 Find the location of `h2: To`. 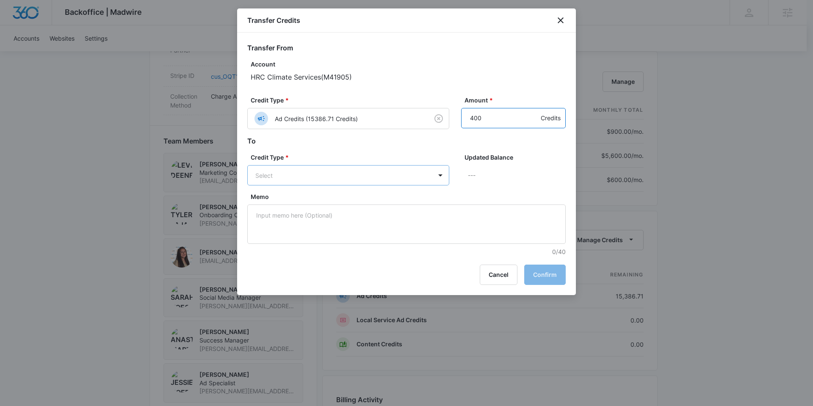

h2: To is located at coordinates (406, 141).